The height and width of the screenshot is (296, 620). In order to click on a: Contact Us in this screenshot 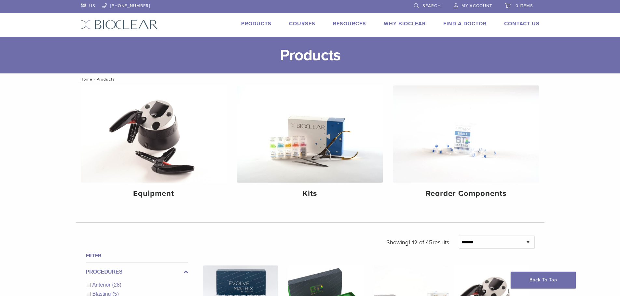, I will do `click(522, 24)`.